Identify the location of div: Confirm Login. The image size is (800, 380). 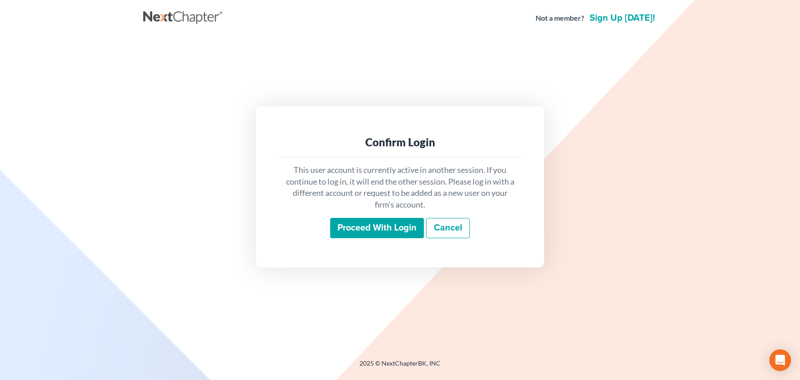
(400, 142).